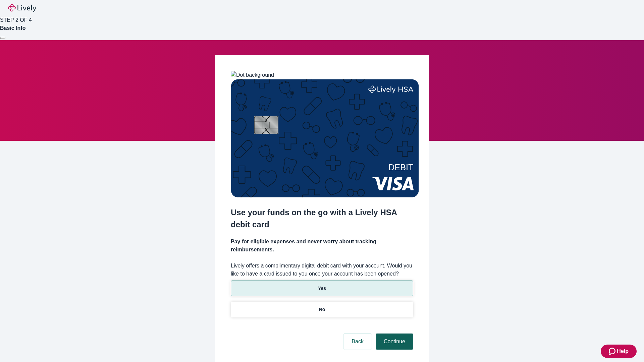 The image size is (644, 362). Describe the element at coordinates (322, 309) in the screenshot. I see `p: No` at that location.